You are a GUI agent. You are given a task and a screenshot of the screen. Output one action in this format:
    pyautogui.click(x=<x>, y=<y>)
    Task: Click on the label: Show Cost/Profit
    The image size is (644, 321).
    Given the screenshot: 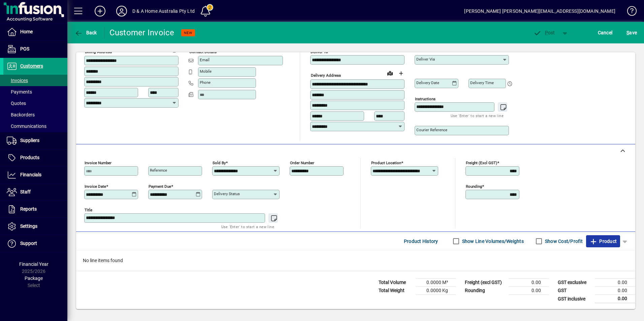 What is the action you would take?
    pyautogui.click(x=564, y=241)
    